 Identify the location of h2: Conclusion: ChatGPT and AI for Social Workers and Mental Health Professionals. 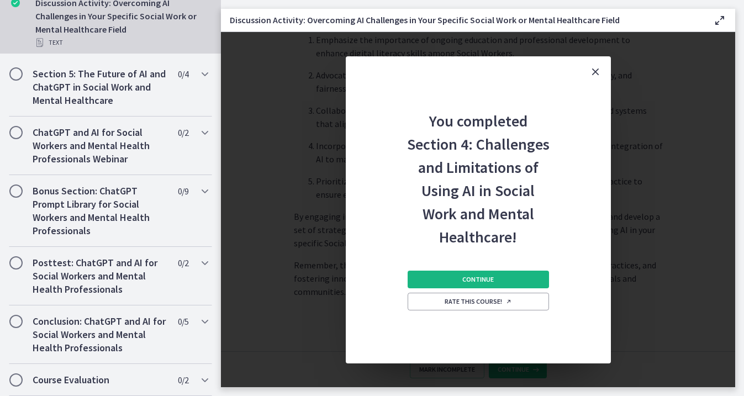
(100, 335).